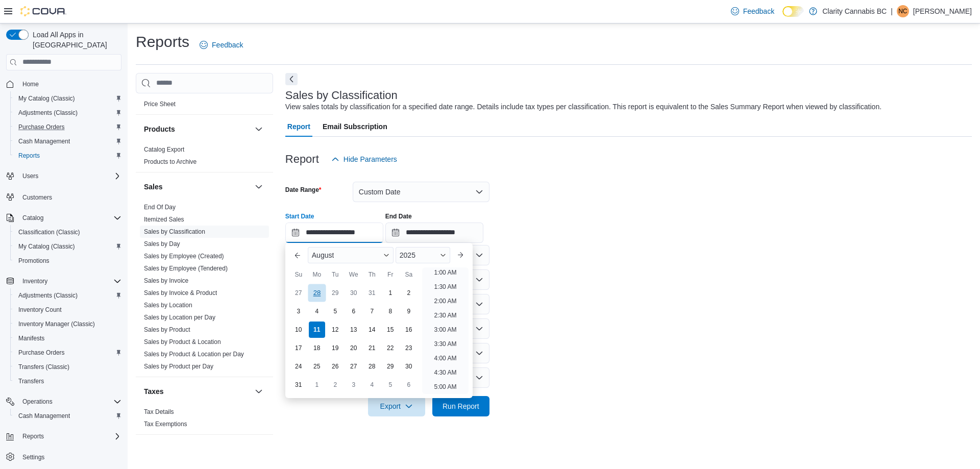 This screenshot has width=980, height=469. What do you see at coordinates (227, 45) in the screenshot?
I see `span: Feedback` at bounding box center [227, 45].